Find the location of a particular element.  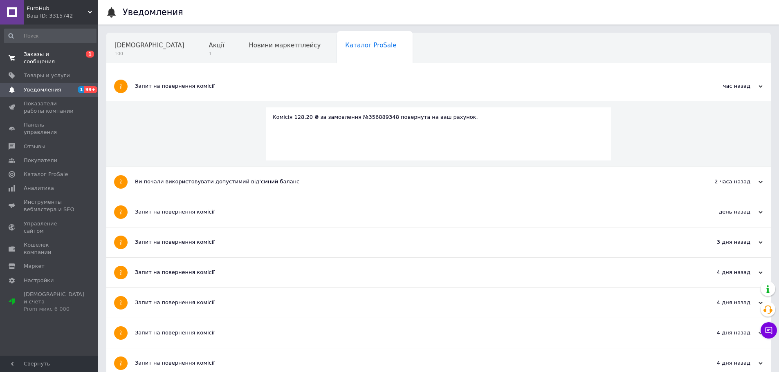

span: Заказы и сообщения is located at coordinates (49, 58).